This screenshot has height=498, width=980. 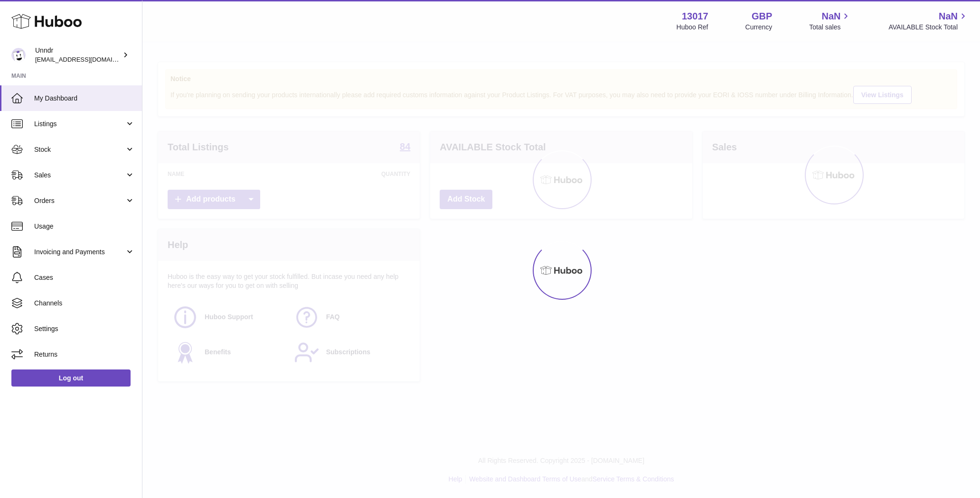 I want to click on span: AVAILABLE Stock Total, so click(x=929, y=27).